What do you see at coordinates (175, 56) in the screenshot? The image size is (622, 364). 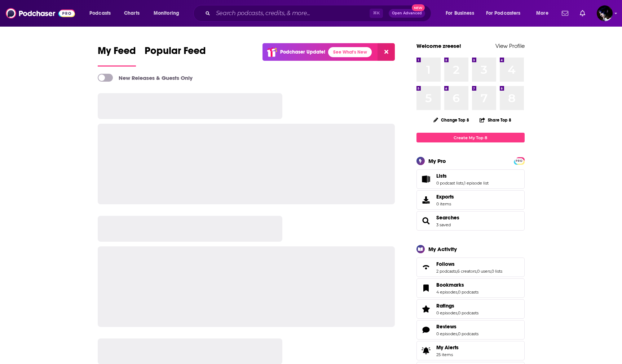 I see `a: Popular Feed` at bounding box center [175, 56].